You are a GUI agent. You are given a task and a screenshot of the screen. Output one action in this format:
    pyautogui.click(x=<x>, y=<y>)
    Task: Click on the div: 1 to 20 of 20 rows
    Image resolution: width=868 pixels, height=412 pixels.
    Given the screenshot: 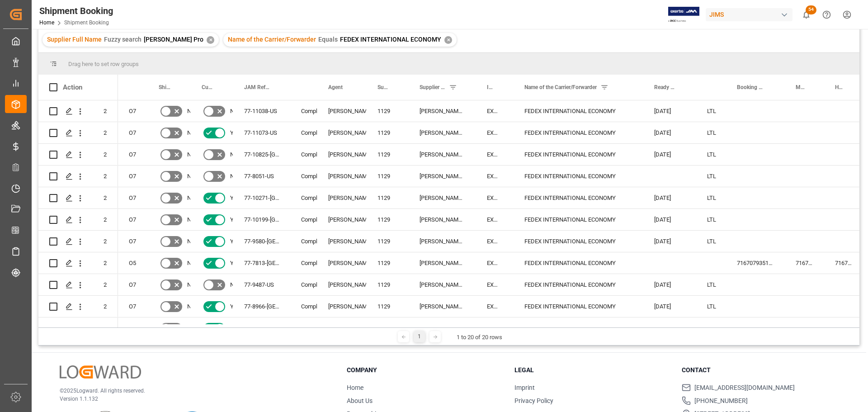 What is the action you would take?
    pyautogui.click(x=479, y=337)
    